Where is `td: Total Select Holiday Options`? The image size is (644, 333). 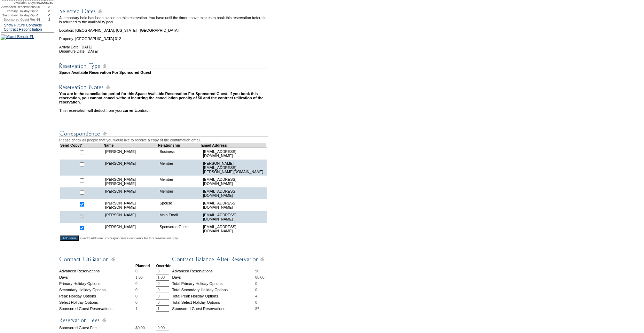 td: Total Select Holiday Options is located at coordinates (213, 302).